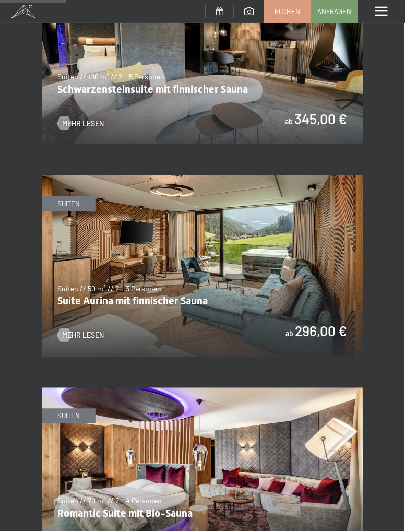  Describe the element at coordinates (335, 12) in the screenshot. I see `a: Anfragen` at that location.